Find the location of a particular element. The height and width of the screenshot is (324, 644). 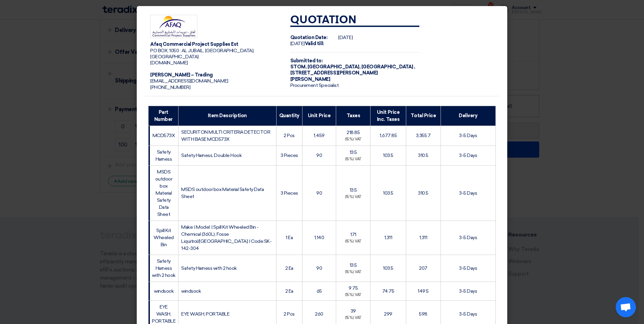

span: 260 is located at coordinates (319, 314).